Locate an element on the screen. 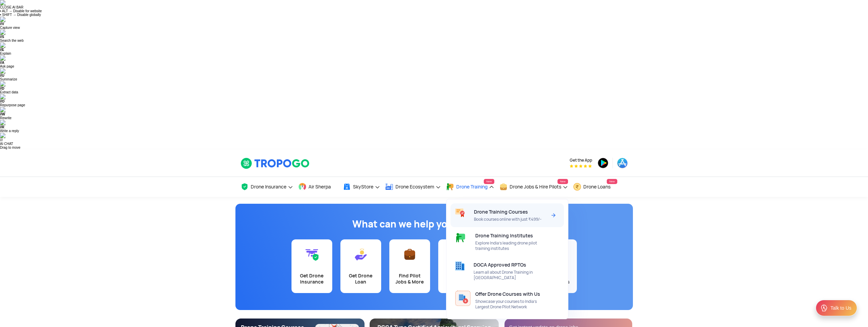 Image resolution: width=868 pixels, height=327 pixels. a: SkyStore is located at coordinates (361, 187).